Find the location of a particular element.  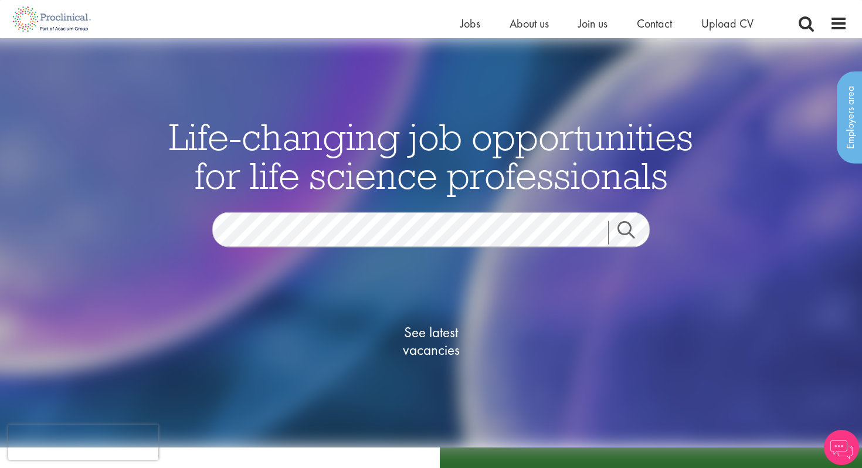

a: Job search submit button is located at coordinates (634, 232).